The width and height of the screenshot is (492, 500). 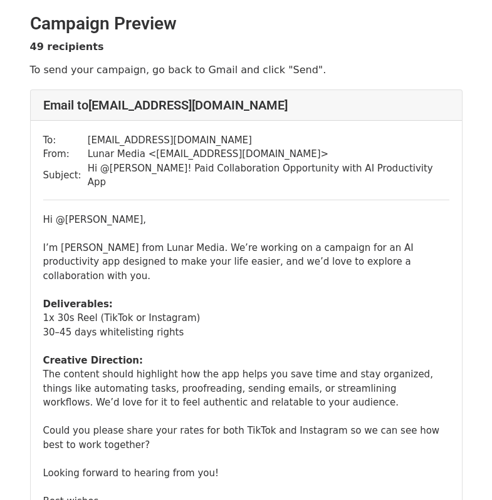 What do you see at coordinates (65, 140) in the screenshot?
I see `td: To:` at bounding box center [65, 140].